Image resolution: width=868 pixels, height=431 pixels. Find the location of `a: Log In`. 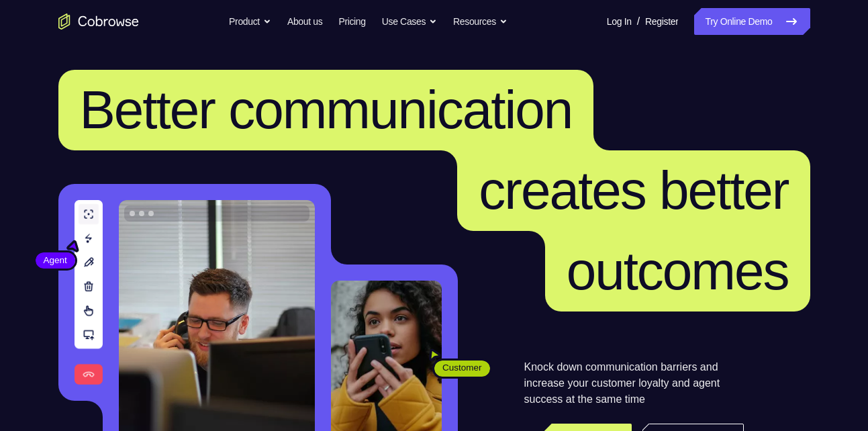

a: Log In is located at coordinates (619, 21).